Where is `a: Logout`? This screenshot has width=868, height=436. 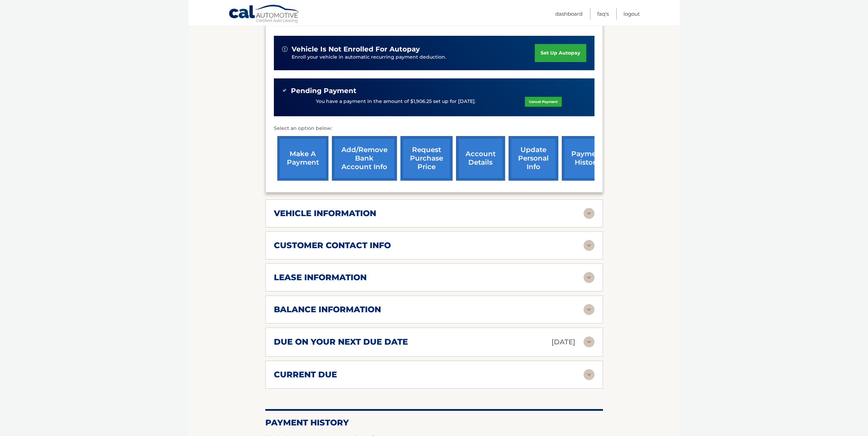
a: Logout is located at coordinates (632, 14).